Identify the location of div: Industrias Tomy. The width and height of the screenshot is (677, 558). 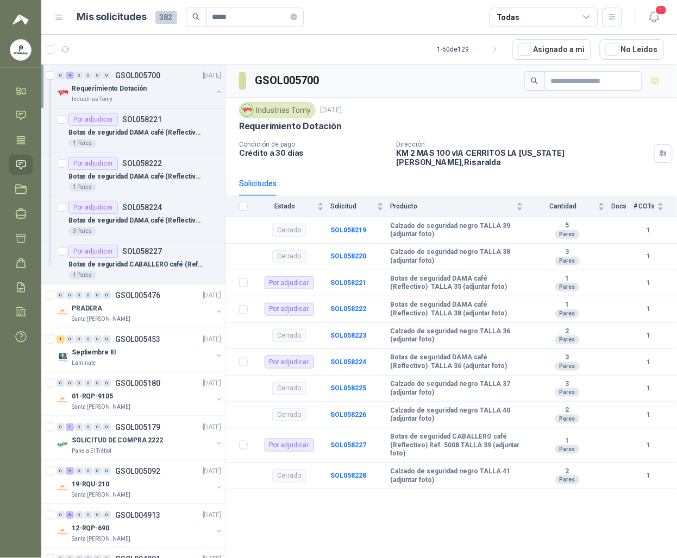
(277, 110).